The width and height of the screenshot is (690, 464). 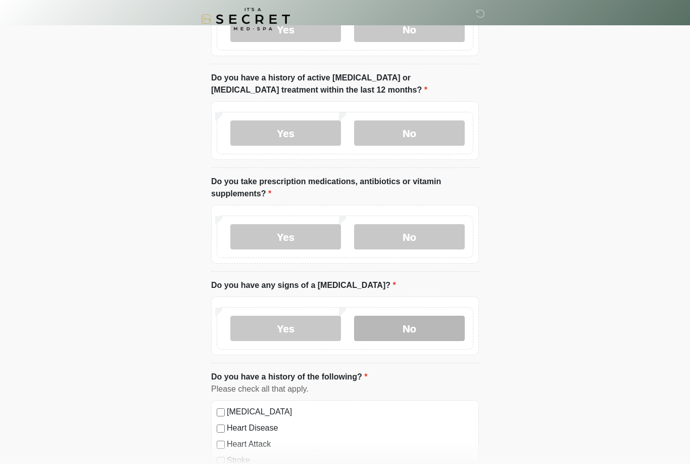 I want to click on div: Please check all that apply., so click(x=345, y=389).